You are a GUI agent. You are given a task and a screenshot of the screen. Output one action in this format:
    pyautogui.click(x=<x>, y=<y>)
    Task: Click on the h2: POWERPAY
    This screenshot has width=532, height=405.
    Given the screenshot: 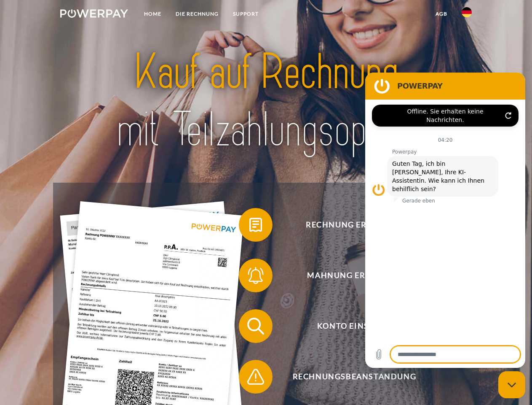 What is the action you would take?
    pyautogui.click(x=92, y=14)
    